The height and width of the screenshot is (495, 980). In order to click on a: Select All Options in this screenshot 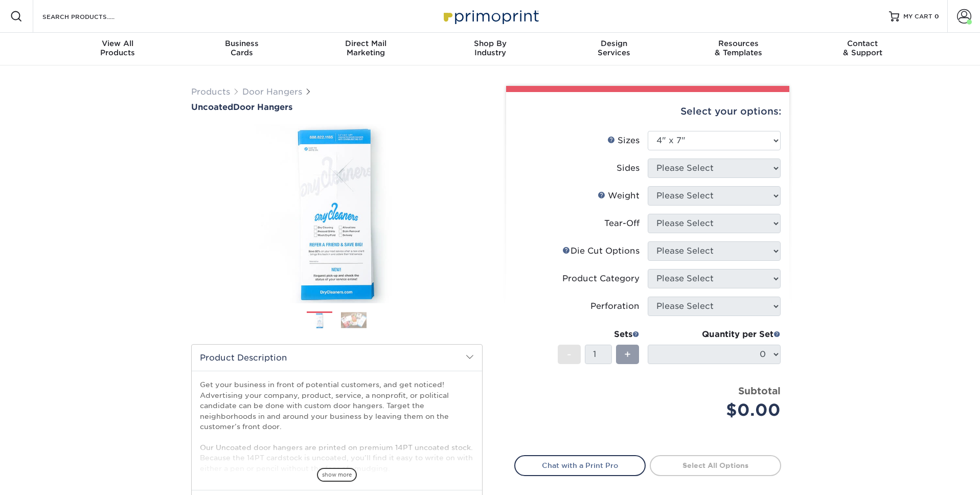, I will do `click(715, 465)`.